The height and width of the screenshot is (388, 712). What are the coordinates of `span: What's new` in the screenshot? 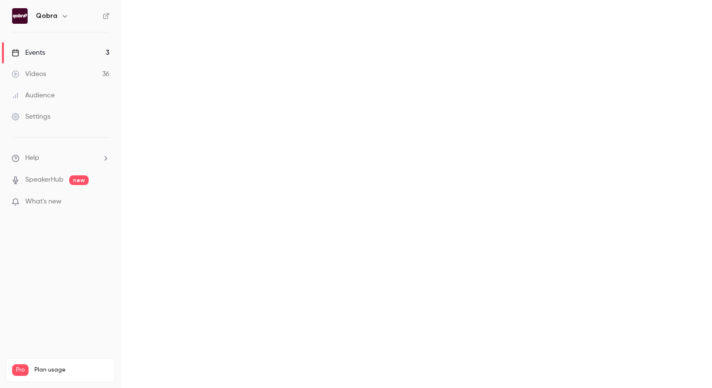 It's located at (43, 202).